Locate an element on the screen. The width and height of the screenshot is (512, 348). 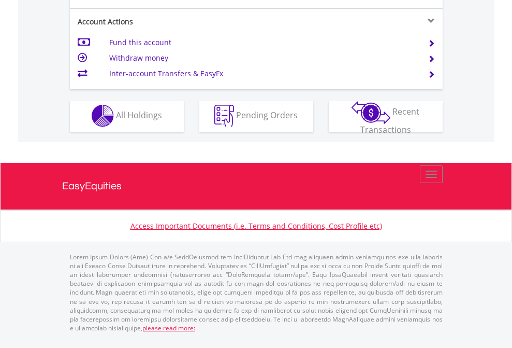
a: Access Important Documents (i.e. Terms and Conditions, Cost Profile etc) is located at coordinates (257, 225).